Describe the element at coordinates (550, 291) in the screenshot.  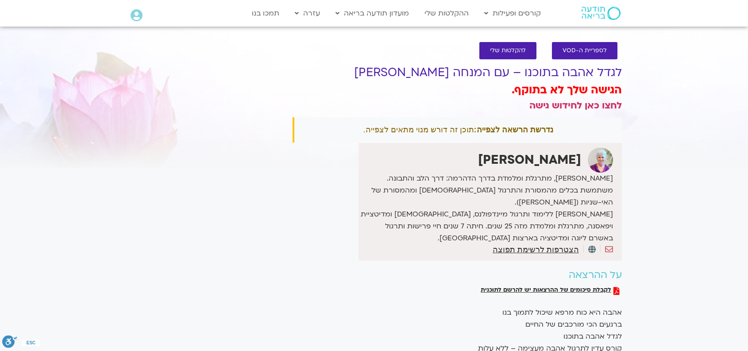
I see `a: לקבלת סיכומים של ההרצאות יש להרשם לתוכנית` at that location.